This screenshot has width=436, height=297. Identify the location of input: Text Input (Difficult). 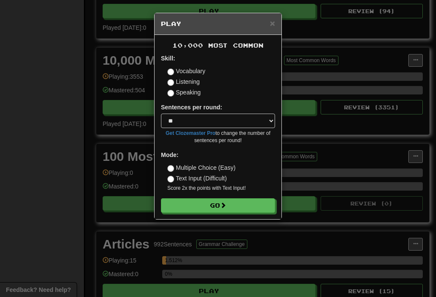
(171, 179).